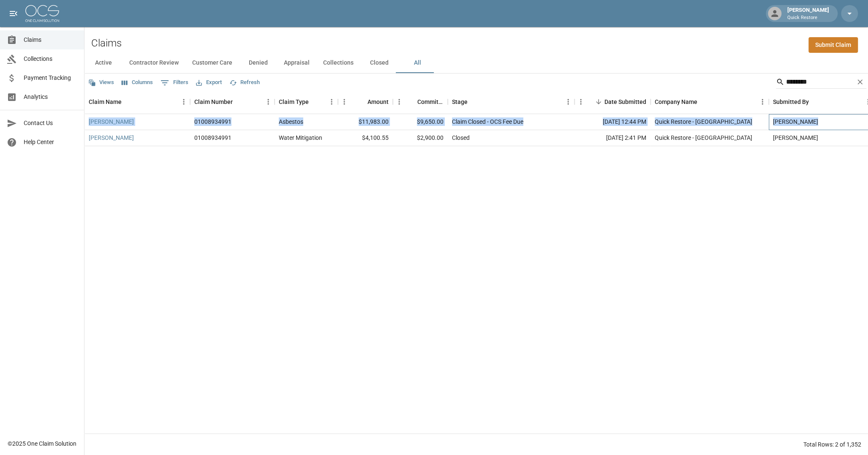  I want to click on button: open drawer, so click(13, 13).